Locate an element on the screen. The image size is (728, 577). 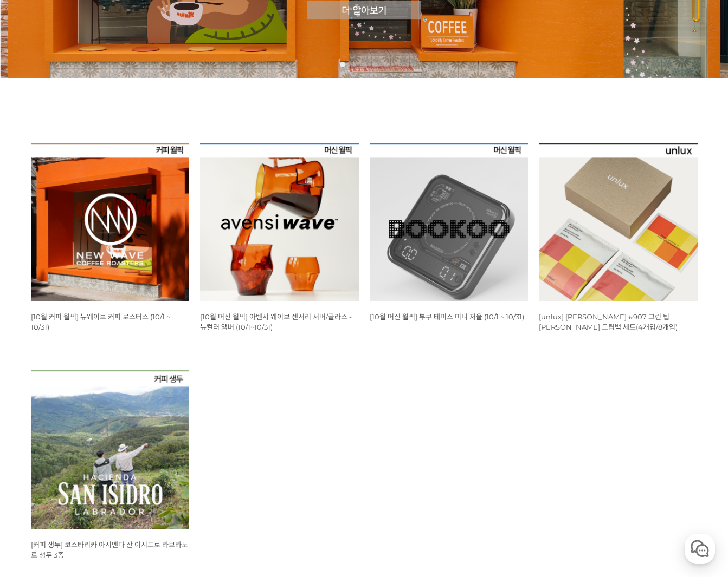
a: 2 is located at coordinates (353, 64).